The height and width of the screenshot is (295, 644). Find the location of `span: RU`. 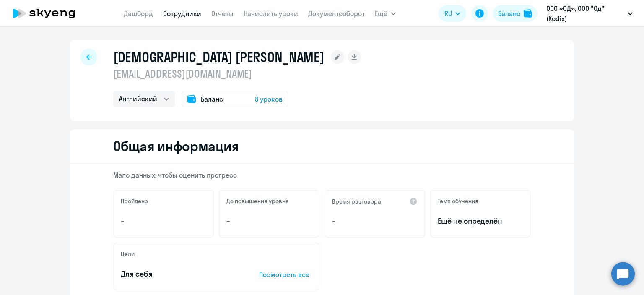

span: RU is located at coordinates (448, 14).